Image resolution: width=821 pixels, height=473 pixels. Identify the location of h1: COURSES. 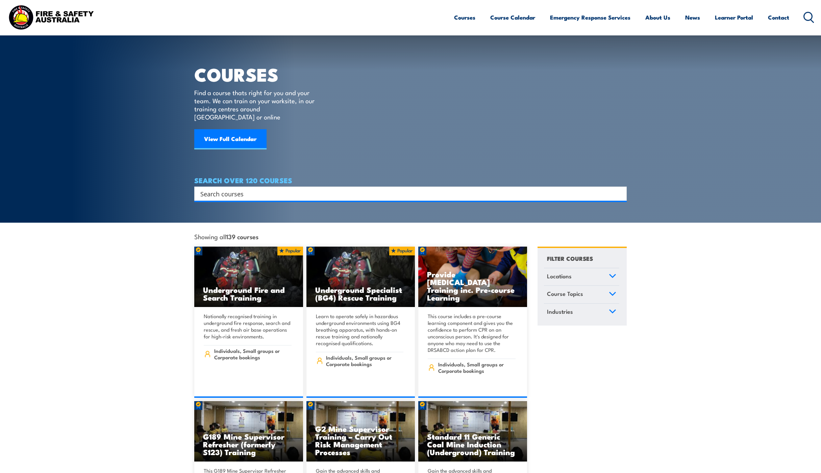
(259, 74).